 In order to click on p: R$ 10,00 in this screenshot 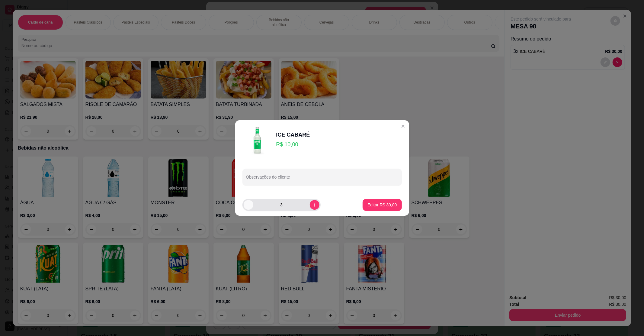, I will do `click(293, 144)`.